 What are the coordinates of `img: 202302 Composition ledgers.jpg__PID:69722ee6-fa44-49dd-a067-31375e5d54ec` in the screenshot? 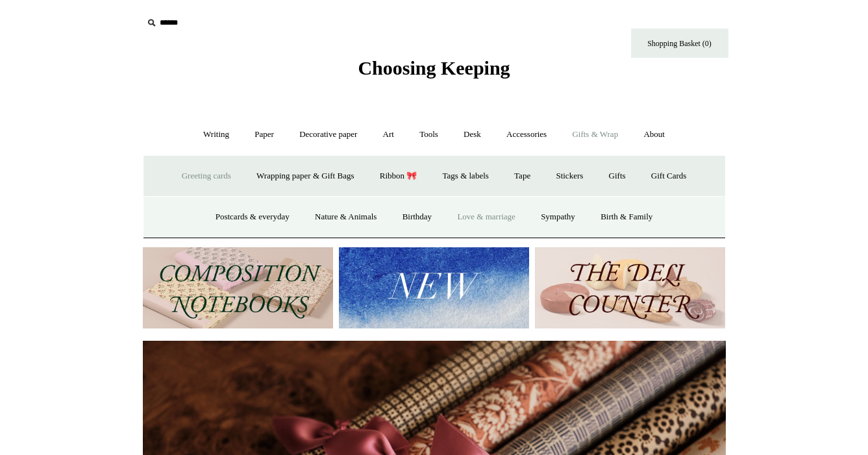 It's located at (238, 288).